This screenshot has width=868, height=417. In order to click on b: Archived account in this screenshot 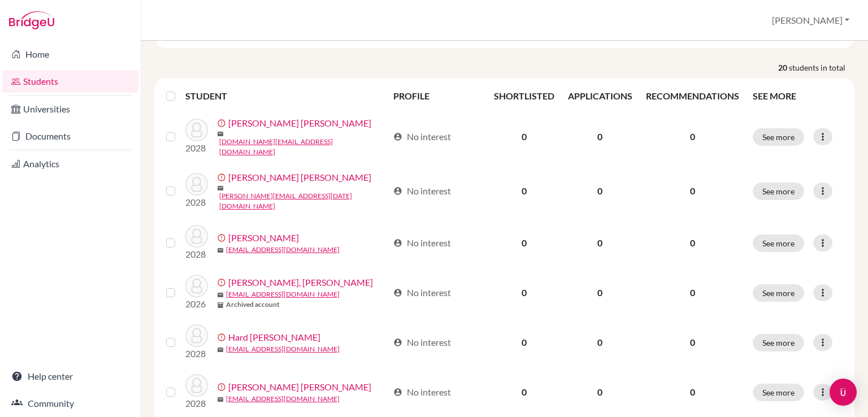, I will do `click(252, 305)`.